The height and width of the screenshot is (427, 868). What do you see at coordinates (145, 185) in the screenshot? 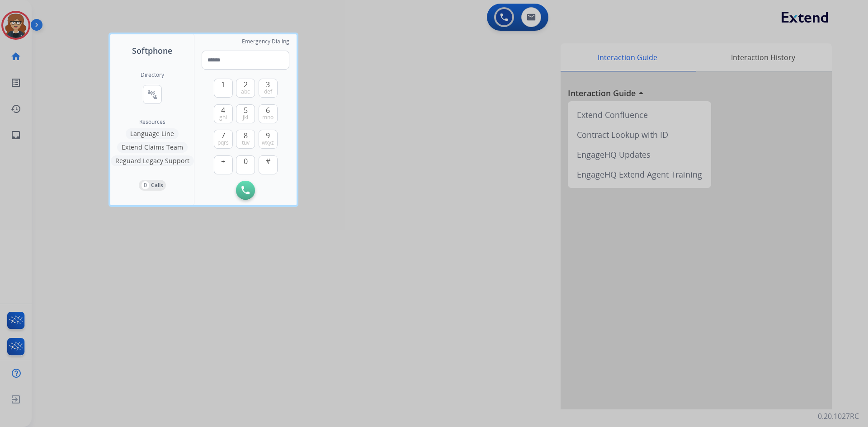
I see `p: 0` at bounding box center [145, 185].